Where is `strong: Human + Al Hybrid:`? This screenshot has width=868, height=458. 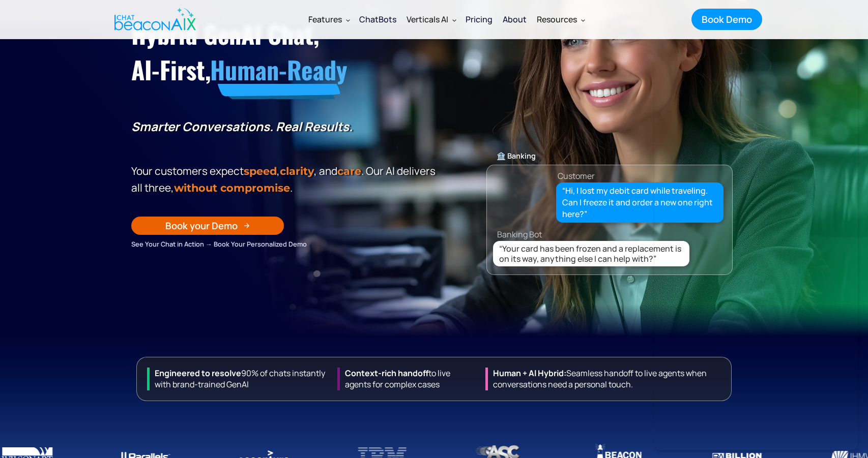
strong: Human + Al Hybrid: is located at coordinates (529, 373).